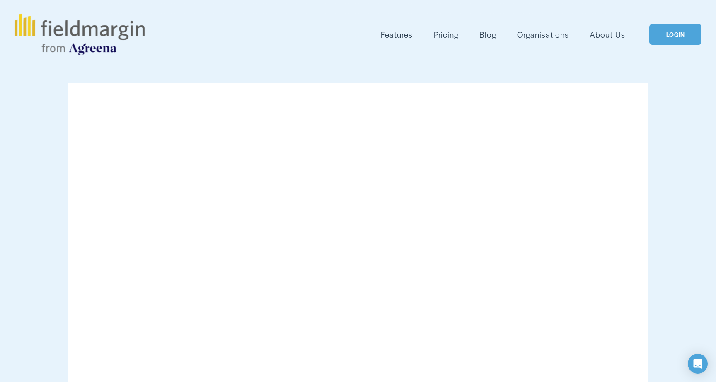 The height and width of the screenshot is (382, 716). What do you see at coordinates (397, 34) in the screenshot?
I see `a: folder dropdown` at bounding box center [397, 34].